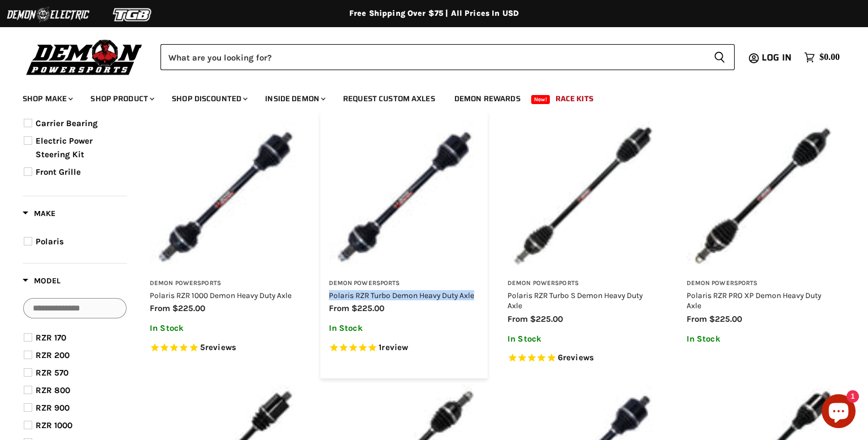  What do you see at coordinates (839, 413) in the screenshot?
I see `inbox-online-store-chat: Shopify online store chat` at bounding box center [839, 413].